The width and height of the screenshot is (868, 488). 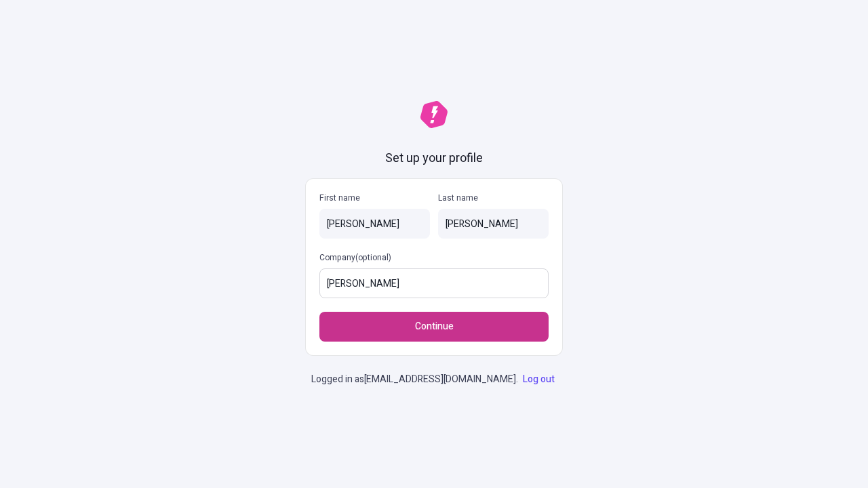 What do you see at coordinates (434, 159) in the screenshot?
I see `h1: Set up your profile` at bounding box center [434, 159].